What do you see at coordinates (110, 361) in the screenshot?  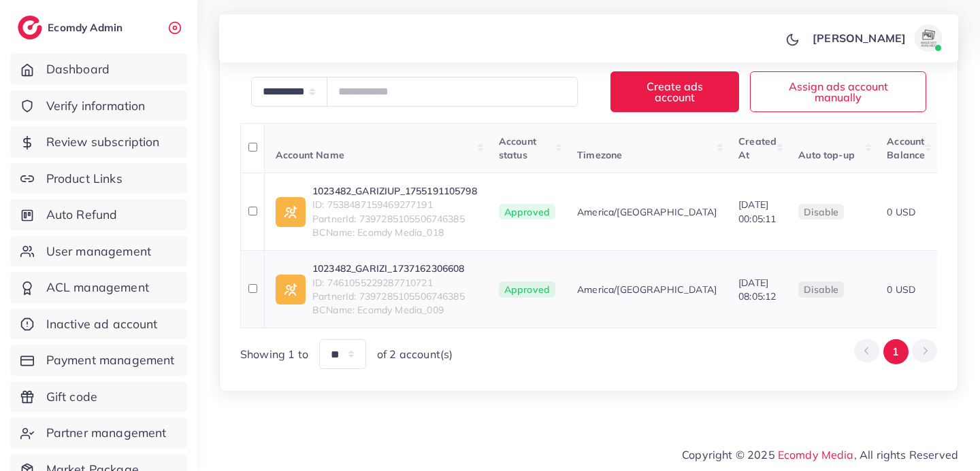 I see `span: Payment management` at bounding box center [110, 361].